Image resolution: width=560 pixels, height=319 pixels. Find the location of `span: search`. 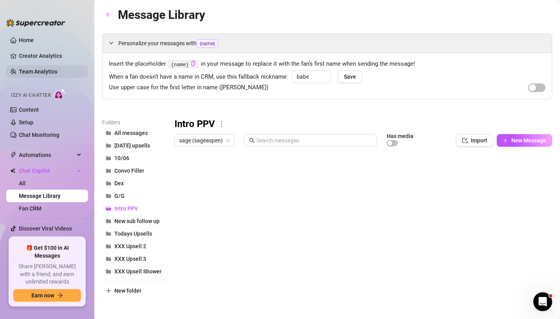

span: search is located at coordinates (252, 140).